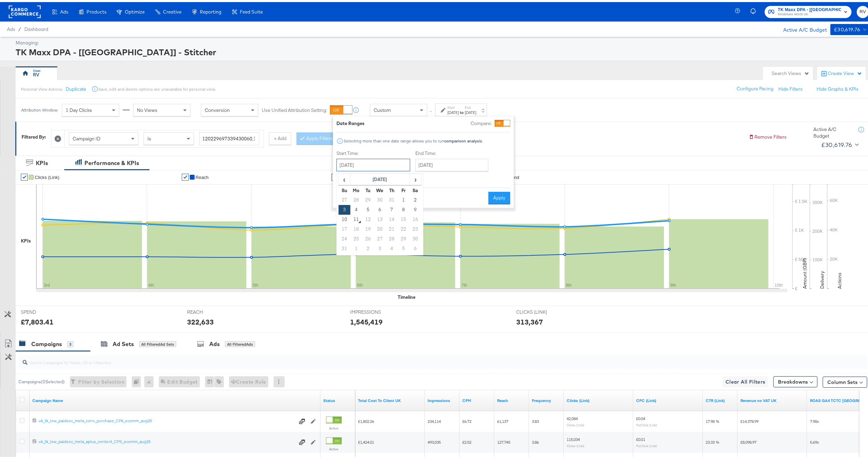 The height and width of the screenshot is (459, 868). Describe the element at coordinates (712, 440) in the screenshot. I see `span: 23.33 %` at that location.